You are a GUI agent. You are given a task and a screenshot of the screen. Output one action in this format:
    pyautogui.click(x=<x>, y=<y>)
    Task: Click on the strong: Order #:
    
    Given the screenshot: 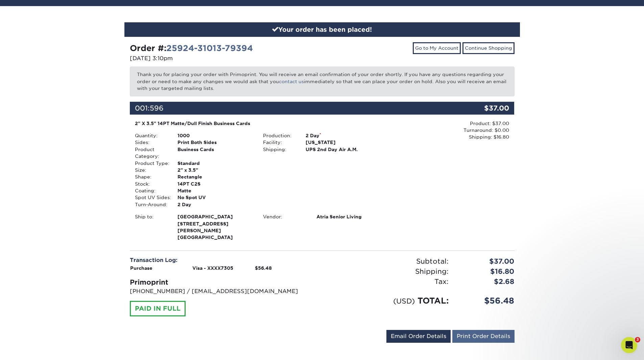 What is the action you would take?
    pyautogui.click(x=191, y=48)
    